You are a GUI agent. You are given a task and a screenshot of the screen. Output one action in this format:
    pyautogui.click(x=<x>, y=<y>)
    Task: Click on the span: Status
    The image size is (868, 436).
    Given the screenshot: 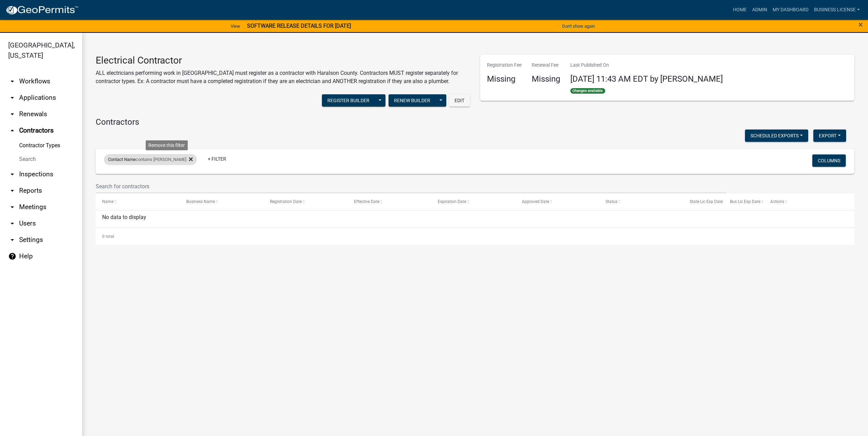 What is the action you would take?
    pyautogui.click(x=611, y=201)
    